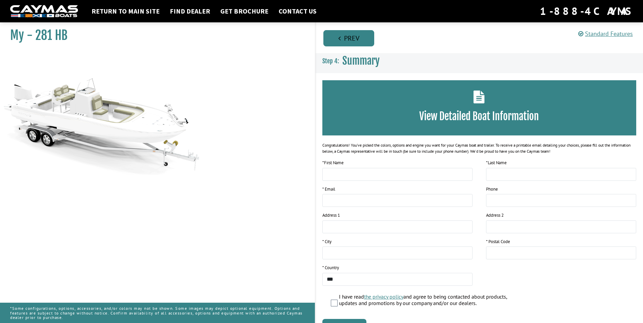  Describe the element at coordinates (496, 163) in the screenshot. I see `label: Last Name` at that location.